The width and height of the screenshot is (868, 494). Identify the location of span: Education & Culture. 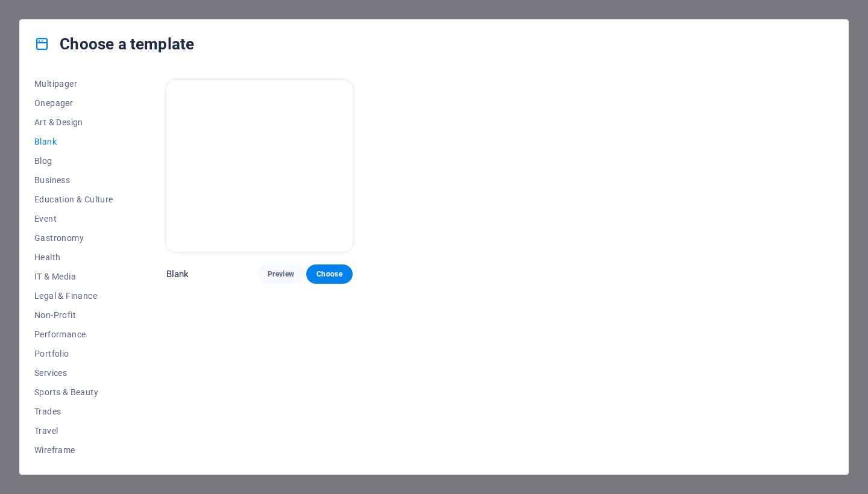
(73, 200).